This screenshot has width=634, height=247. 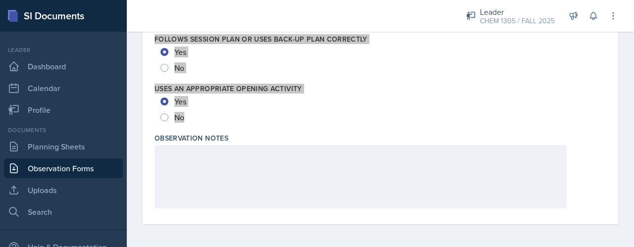 What do you see at coordinates (63, 110) in the screenshot?
I see `a: Profile` at bounding box center [63, 110].